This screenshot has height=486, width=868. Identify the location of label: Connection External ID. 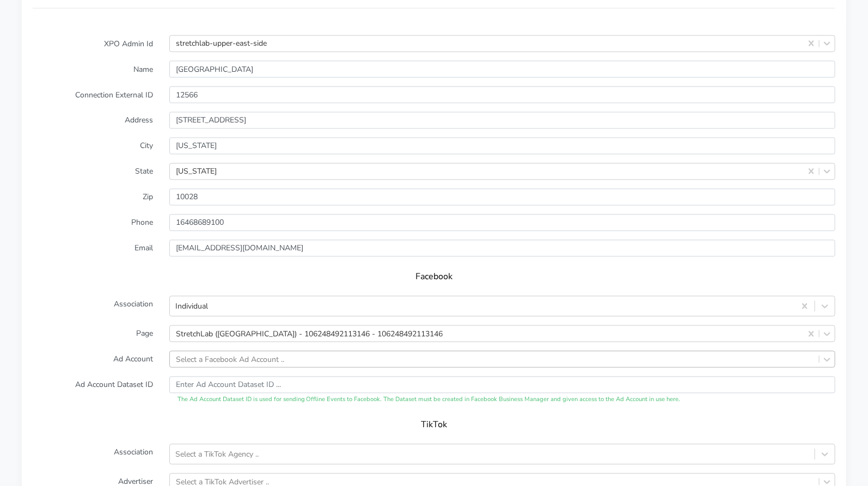
(93, 95).